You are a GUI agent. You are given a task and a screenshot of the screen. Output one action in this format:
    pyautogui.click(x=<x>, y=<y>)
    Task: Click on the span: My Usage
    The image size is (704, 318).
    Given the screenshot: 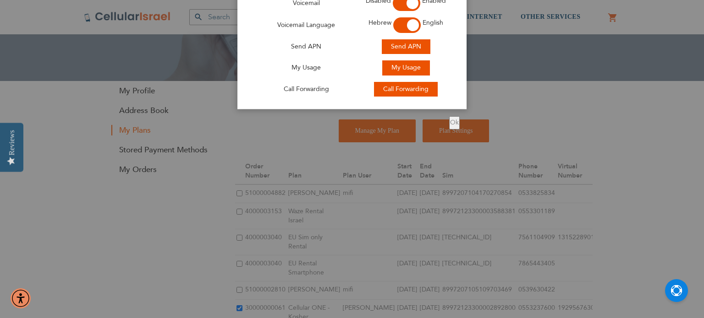 What is the action you would take?
    pyautogui.click(x=406, y=67)
    